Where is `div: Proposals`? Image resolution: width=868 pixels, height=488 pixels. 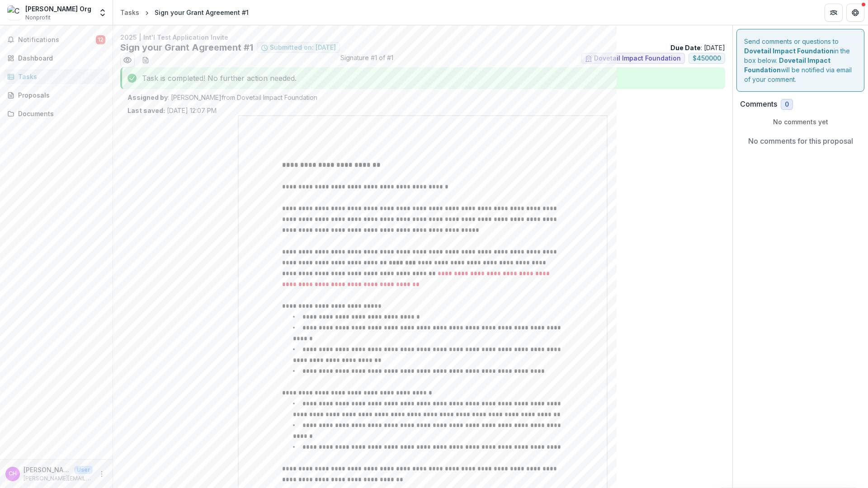 div: Proposals is located at coordinates (60, 95).